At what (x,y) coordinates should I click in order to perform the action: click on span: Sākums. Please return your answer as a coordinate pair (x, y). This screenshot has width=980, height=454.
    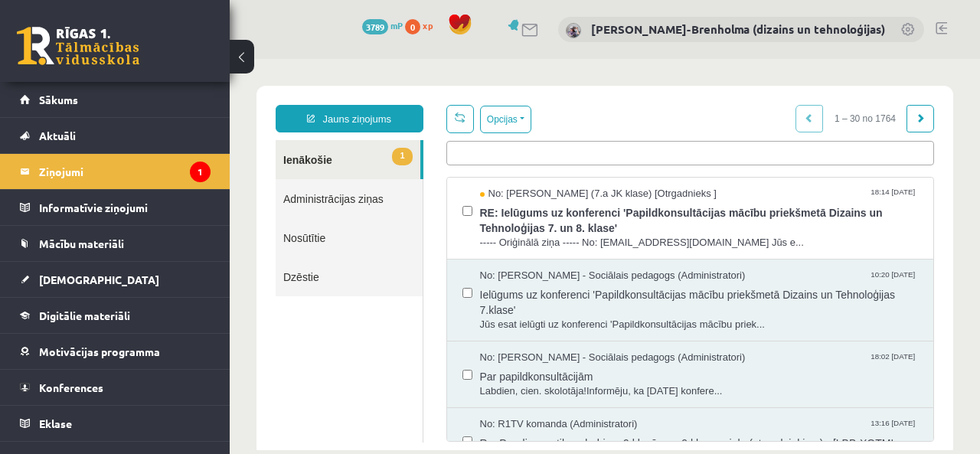
    Looking at the image, I should click on (59, 99).